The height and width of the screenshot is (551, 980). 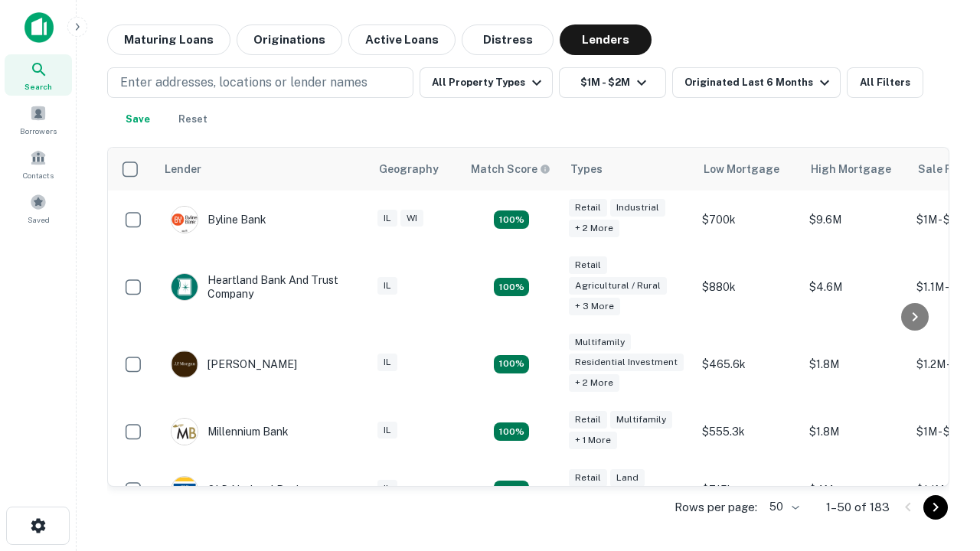 I want to click on div: Types, so click(x=586, y=169).